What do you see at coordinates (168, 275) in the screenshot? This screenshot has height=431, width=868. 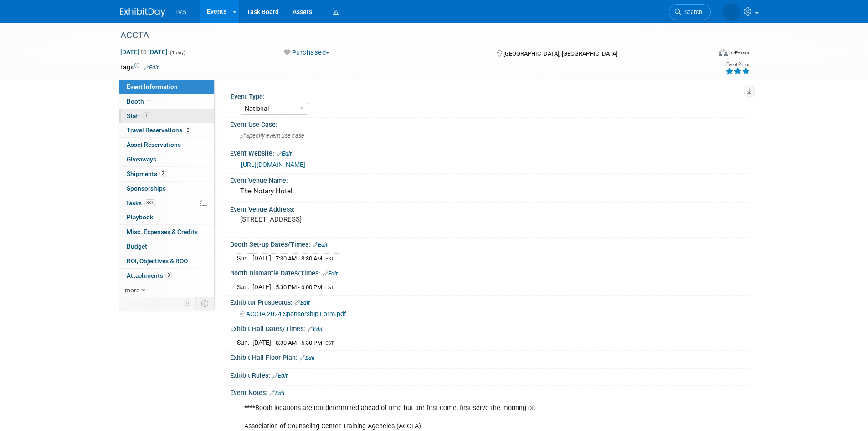 I see `span: 3` at bounding box center [168, 275].